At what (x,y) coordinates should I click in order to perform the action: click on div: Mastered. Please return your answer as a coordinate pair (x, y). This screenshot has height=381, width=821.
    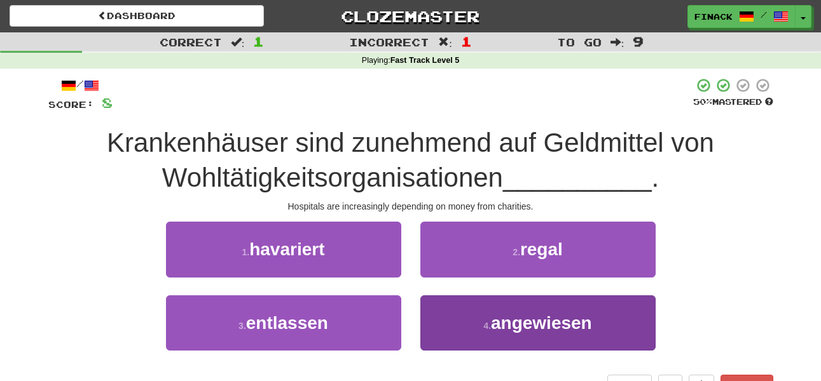
    Looking at the image, I should click on (733, 102).